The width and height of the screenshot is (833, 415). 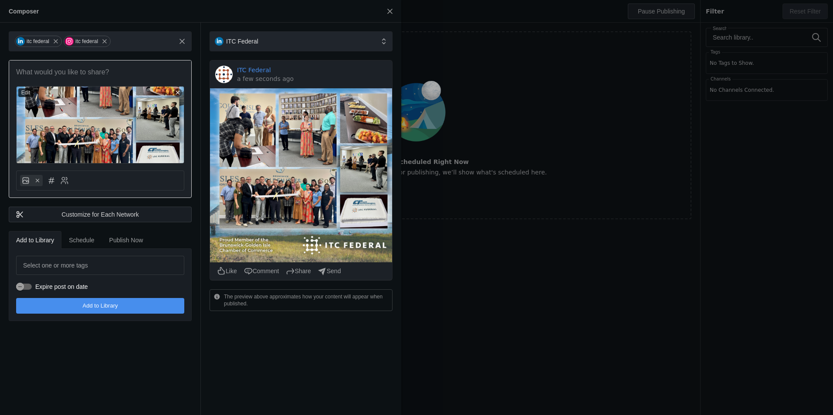 What do you see at coordinates (55, 266) in the screenshot?
I see `mat-label: Select one or more tags` at bounding box center [55, 266].